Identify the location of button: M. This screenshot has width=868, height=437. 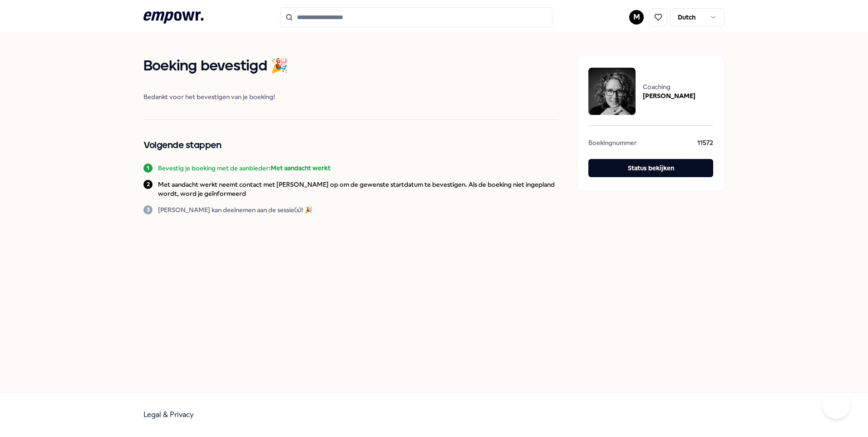
(636, 18).